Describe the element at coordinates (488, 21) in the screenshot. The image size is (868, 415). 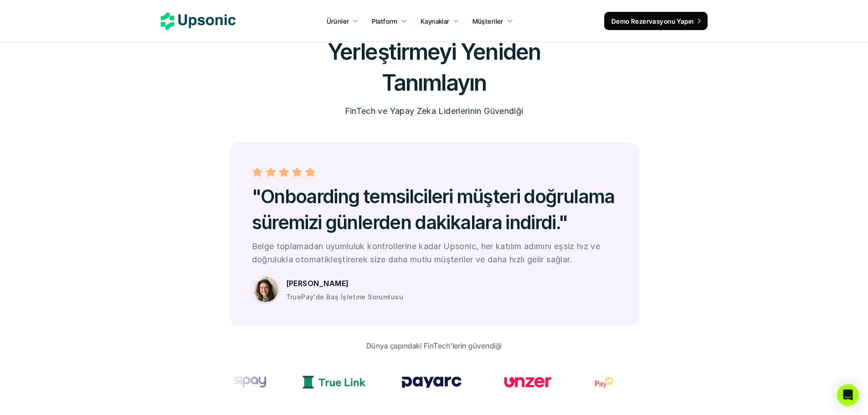
I see `font: Müşteriler` at that location.